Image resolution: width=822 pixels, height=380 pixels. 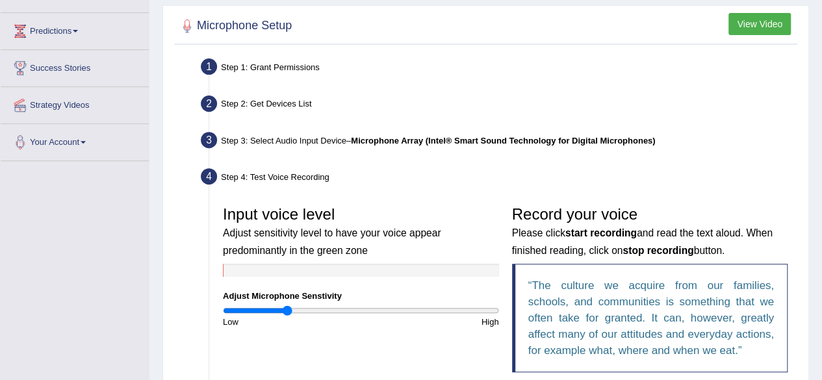 What do you see at coordinates (503, 140) in the screenshot?
I see `b: Microphone Array (Intel® Smart Sound Technology for Digital Microphones)` at bounding box center [503, 140].